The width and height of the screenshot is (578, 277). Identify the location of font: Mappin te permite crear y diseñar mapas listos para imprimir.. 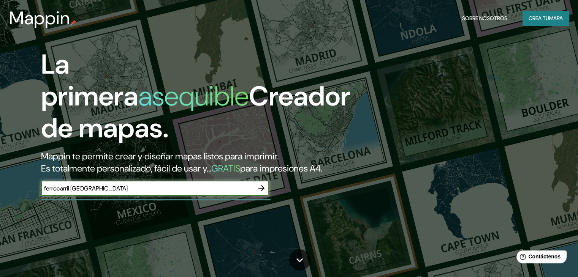
(160, 156).